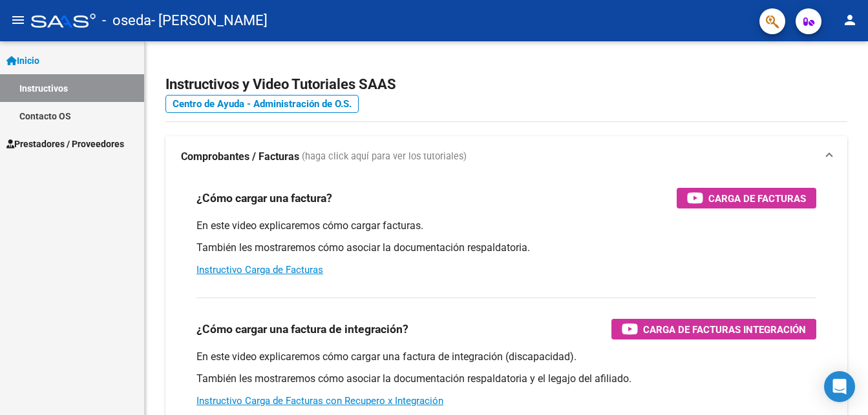 The height and width of the screenshot is (415, 868). Describe the element at coordinates (506, 226) in the screenshot. I see `p: En este video explicaremos cómo cargar facturas.` at that location.